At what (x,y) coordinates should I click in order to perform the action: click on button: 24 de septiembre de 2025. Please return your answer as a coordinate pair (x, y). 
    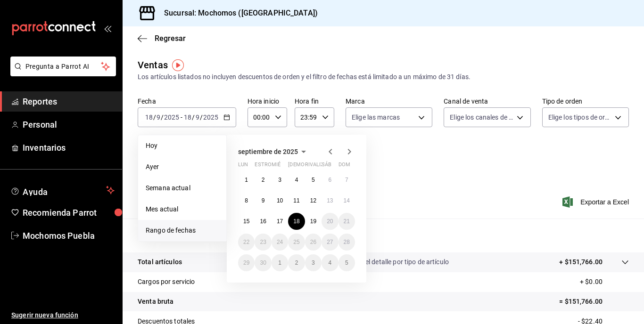
    Looking at the image, I should click on (280, 242).